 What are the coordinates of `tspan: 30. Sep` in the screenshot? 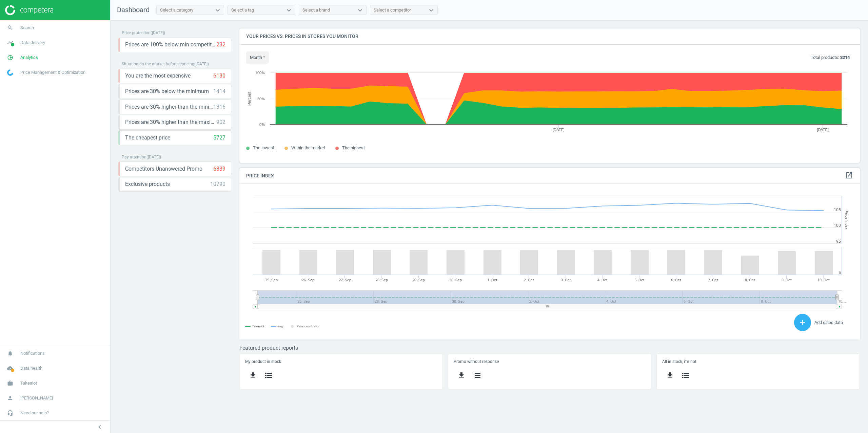 It's located at (456, 280).